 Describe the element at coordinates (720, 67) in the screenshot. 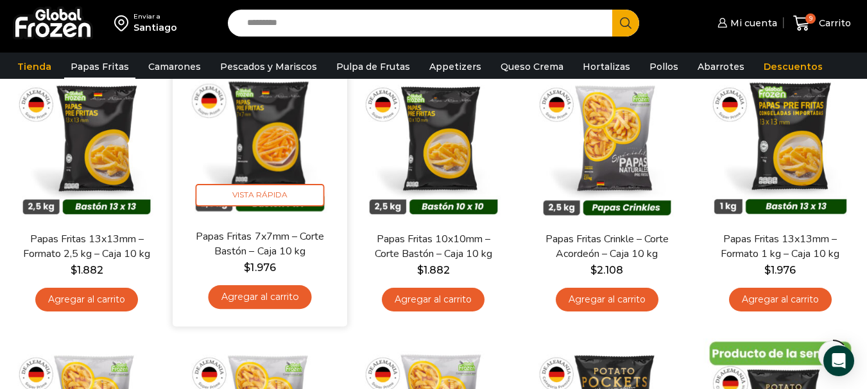

I see `a: Abarrotes` at that location.